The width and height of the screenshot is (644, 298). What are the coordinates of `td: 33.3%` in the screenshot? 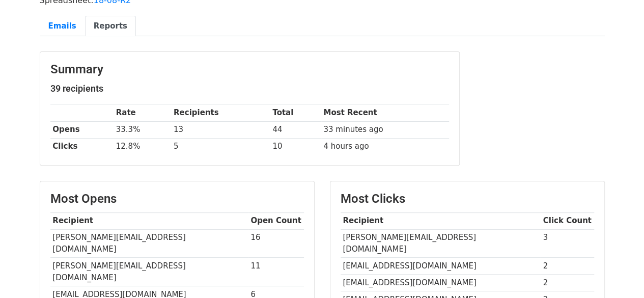 It's located at (142, 129).